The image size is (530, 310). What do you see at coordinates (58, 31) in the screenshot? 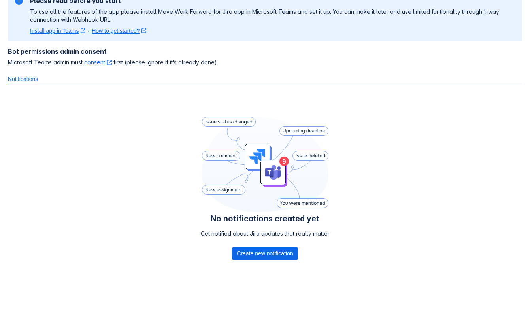
I see `a: Install app in Teams` at bounding box center [58, 31].